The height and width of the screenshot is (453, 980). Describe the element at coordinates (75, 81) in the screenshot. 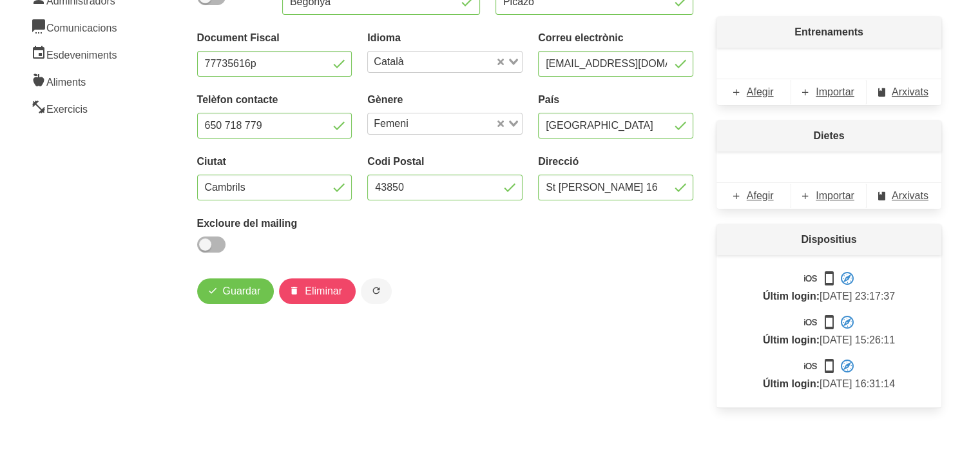

I see `a: Aliments` at that location.